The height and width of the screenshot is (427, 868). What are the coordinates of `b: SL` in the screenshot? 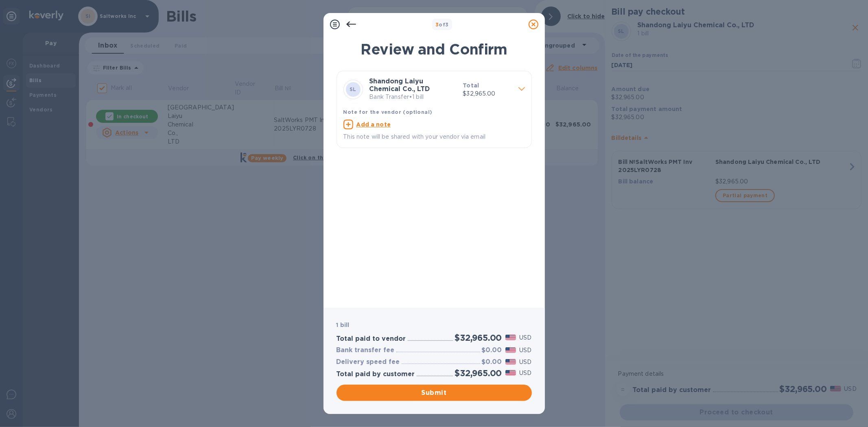 It's located at (353, 89).